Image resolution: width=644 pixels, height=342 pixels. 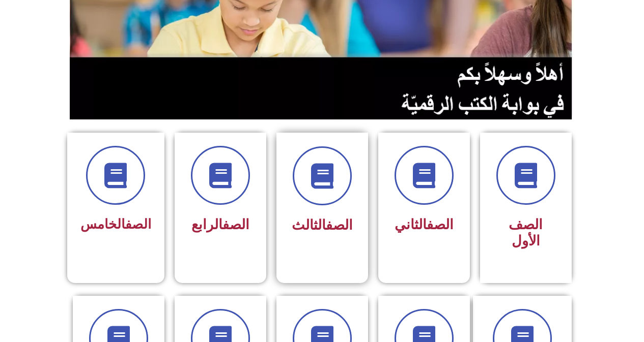 I want to click on span: الثاني, so click(x=424, y=225).